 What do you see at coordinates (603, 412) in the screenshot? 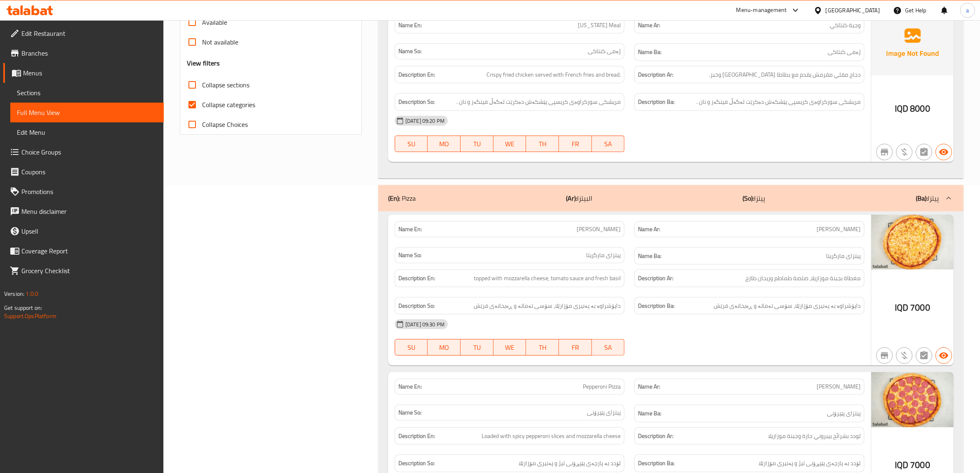
I see `span: پیتزای پێپرۆنی` at bounding box center [603, 412].